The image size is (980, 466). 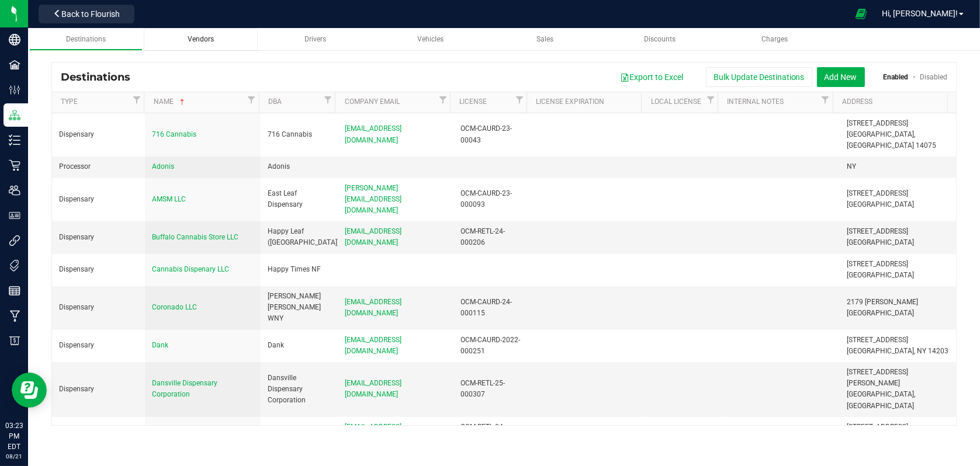 What do you see at coordinates (90, 14) in the screenshot?
I see `span: Back to Flourish` at bounding box center [90, 14].